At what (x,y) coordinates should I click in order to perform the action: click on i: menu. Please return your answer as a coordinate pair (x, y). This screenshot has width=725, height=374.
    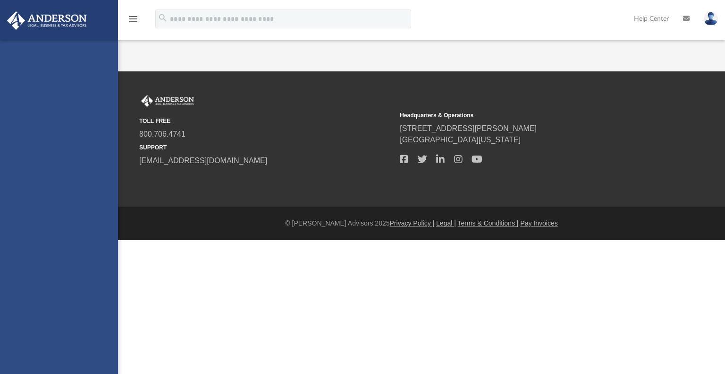
    Looking at the image, I should click on (133, 19).